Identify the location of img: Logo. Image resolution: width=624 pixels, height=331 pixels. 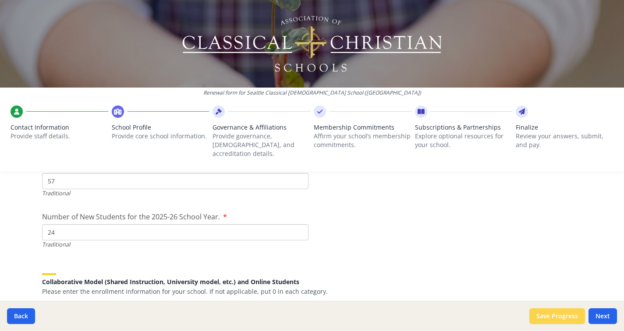
(312, 44).